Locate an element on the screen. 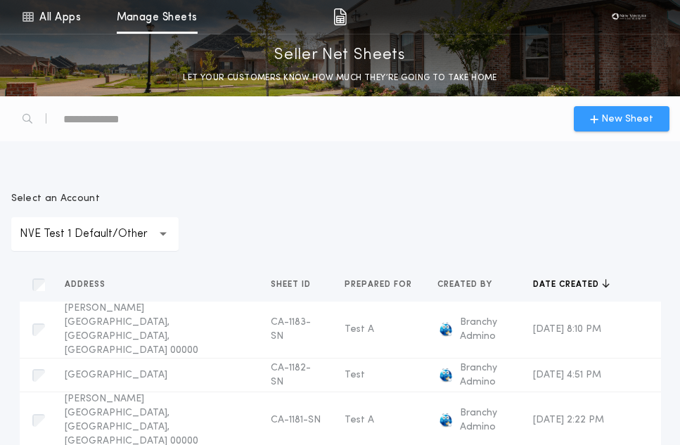  span: Sheet ID is located at coordinates (292, 285).